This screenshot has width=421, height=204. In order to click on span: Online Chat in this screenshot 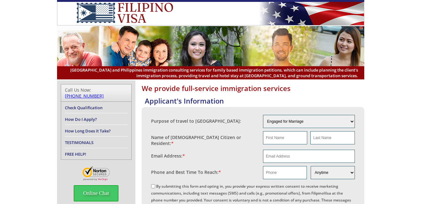, I will do `click(96, 193)`.